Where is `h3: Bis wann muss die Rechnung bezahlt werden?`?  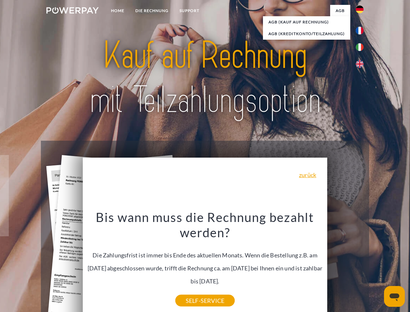 h3: Bis wann muss die Rechnung bezahlt werden? is located at coordinates (205, 225).